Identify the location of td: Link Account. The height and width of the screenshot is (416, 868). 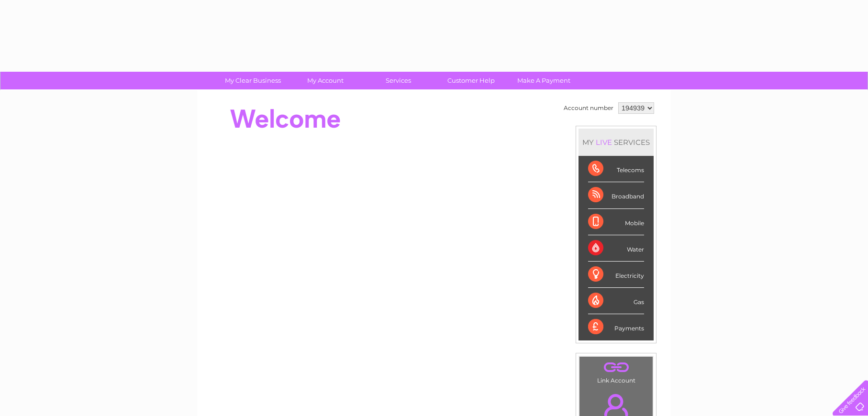
(616, 371).